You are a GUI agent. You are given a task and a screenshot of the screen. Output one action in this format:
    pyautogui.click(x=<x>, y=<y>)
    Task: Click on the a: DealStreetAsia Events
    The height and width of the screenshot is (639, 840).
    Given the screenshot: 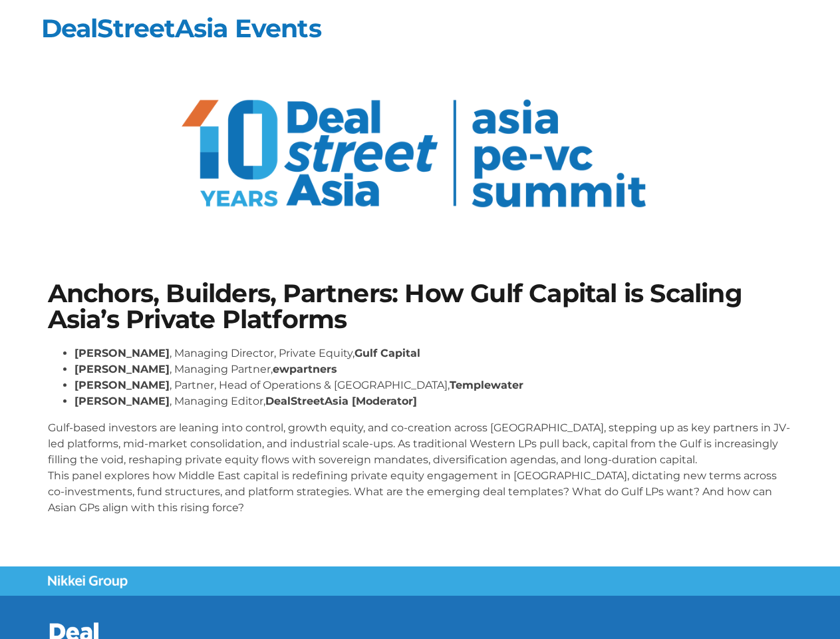 What is the action you would take?
    pyautogui.click(x=181, y=28)
    